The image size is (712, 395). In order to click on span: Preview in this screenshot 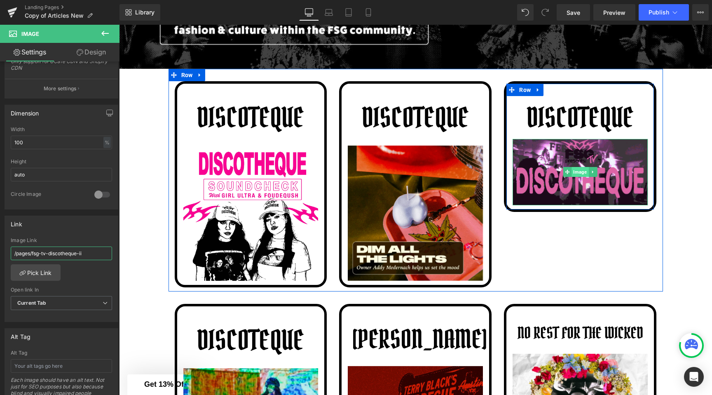, I will do `click(614, 12)`.